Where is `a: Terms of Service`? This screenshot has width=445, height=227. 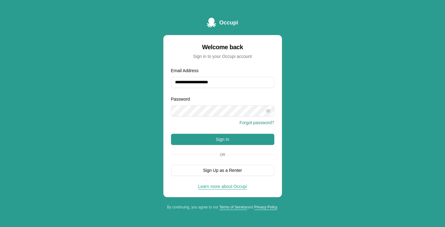 a: Terms of Service is located at coordinates (233, 207).